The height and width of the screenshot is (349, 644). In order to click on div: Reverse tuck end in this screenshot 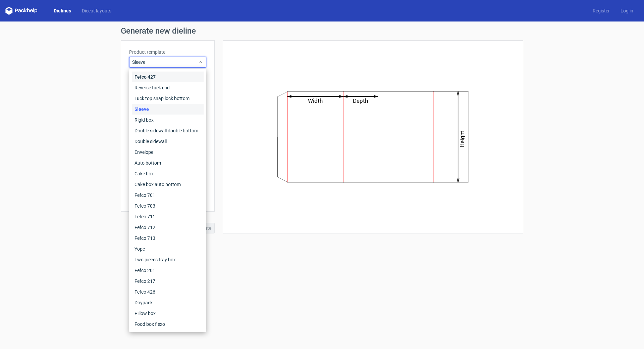, I will do `click(168, 88)`.